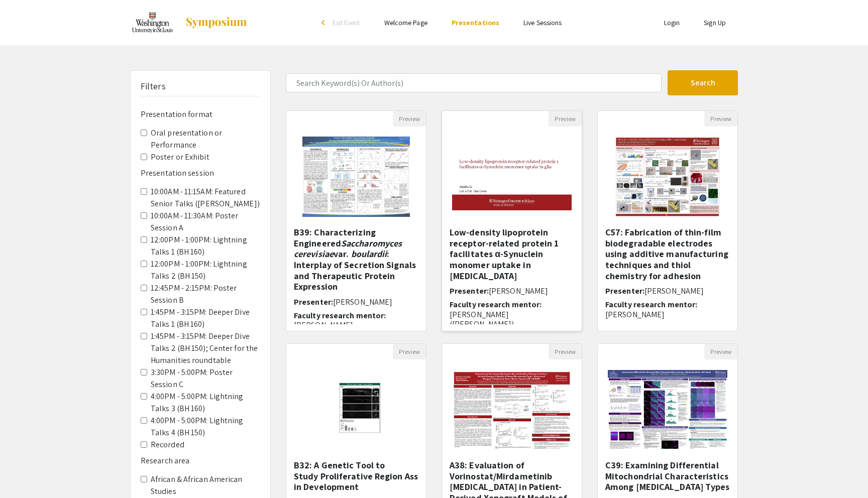 This screenshot has height=498, width=868. What do you see at coordinates (512, 254) in the screenshot?
I see `h5: Low-density lipoprotein receptor-related protein 1 facilitates α-Synuclein monomer uptake in [MED...` at bounding box center [512, 254].